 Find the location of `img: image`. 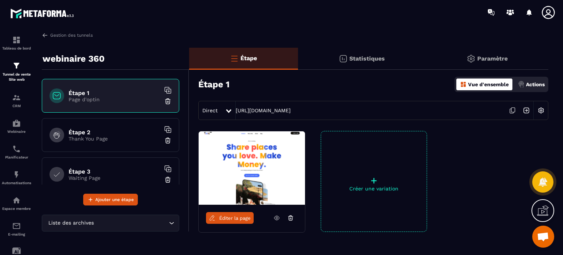

img: image is located at coordinates (252, 168).